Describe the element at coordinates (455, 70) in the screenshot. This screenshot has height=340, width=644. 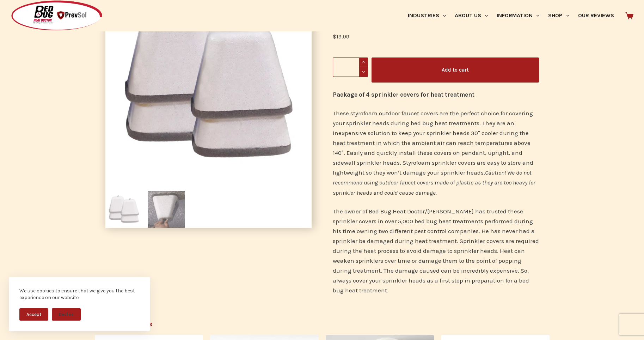
I see `button: Add to cart` at that location.